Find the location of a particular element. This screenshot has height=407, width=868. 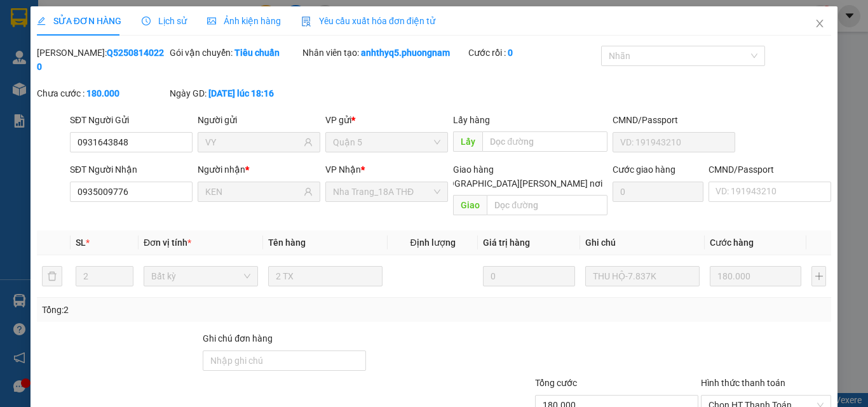

button: plus is located at coordinates (818, 276).